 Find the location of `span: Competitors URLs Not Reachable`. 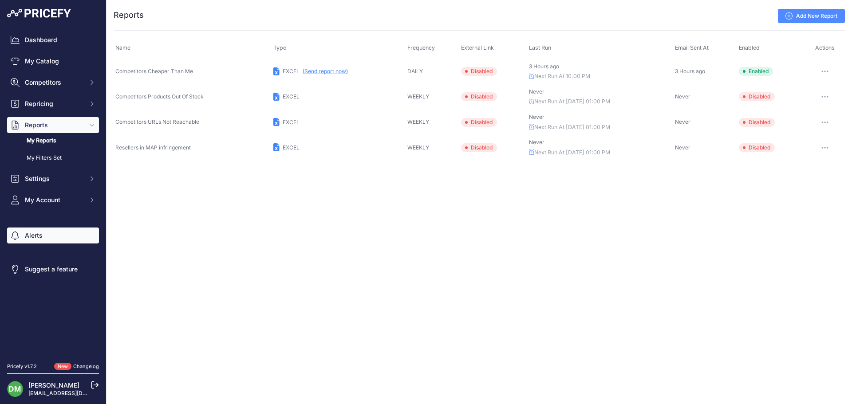

span: Competitors URLs Not Reachable is located at coordinates (157, 122).